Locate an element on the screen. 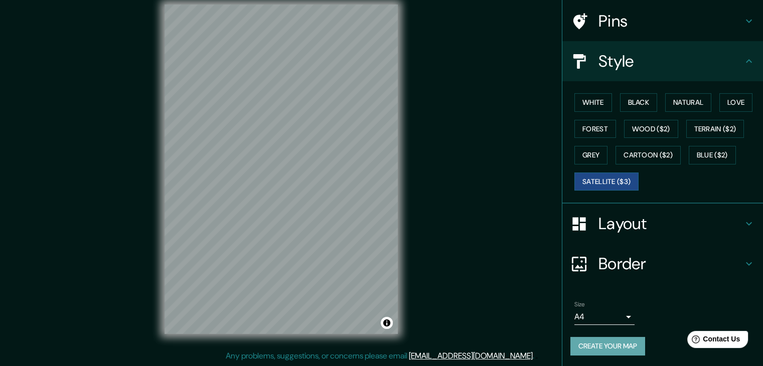 This screenshot has height=366, width=763. h4: Style is located at coordinates (670, 61).